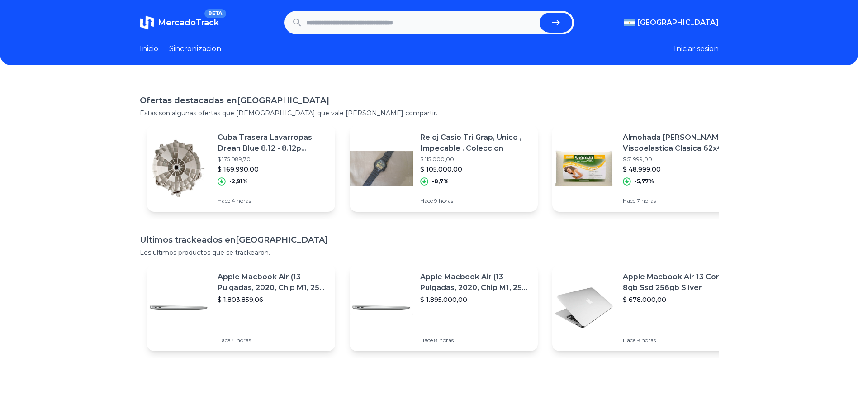 The width and height of the screenshot is (858, 415). What do you see at coordinates (475, 340) in the screenshot?
I see `p: Hace 8 horas` at bounding box center [475, 340].